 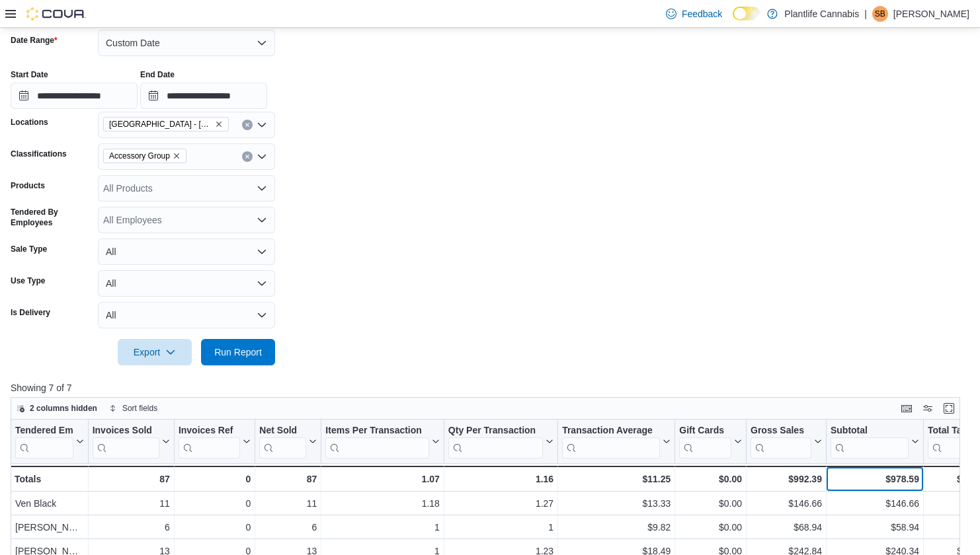 What do you see at coordinates (702, 14) in the screenshot?
I see `span: Feedback` at bounding box center [702, 14].